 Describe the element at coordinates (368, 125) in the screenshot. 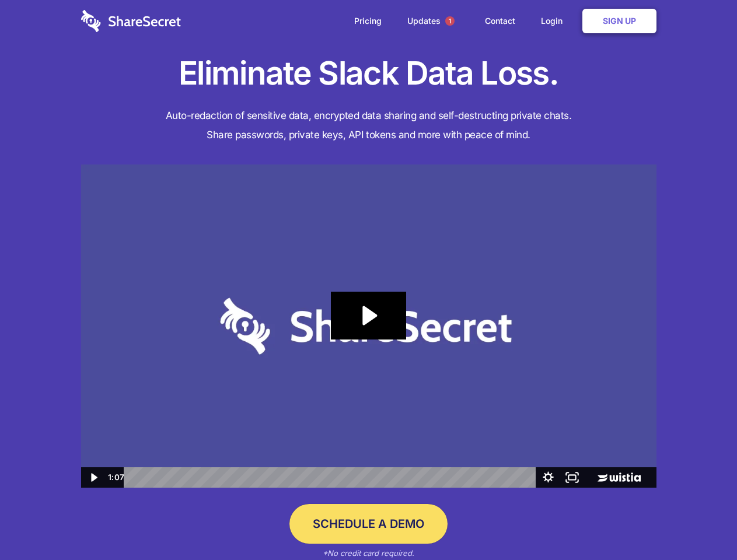

I see `h4: Auto-redaction of sensitive data, encrypted data sharing and self-destructing private chats. Shar...` at that location.